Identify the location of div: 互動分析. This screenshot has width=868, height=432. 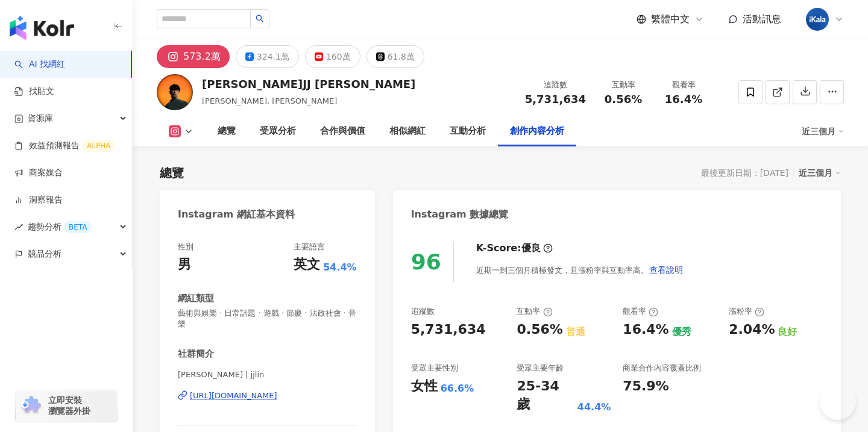
(468, 131).